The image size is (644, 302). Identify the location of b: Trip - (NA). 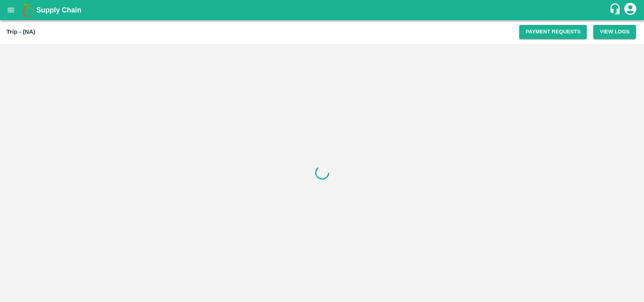
(21, 32).